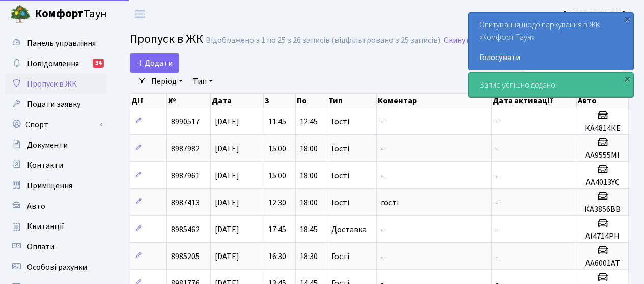  Describe the element at coordinates (603, 101) in the screenshot. I see `th: Авто` at that location.